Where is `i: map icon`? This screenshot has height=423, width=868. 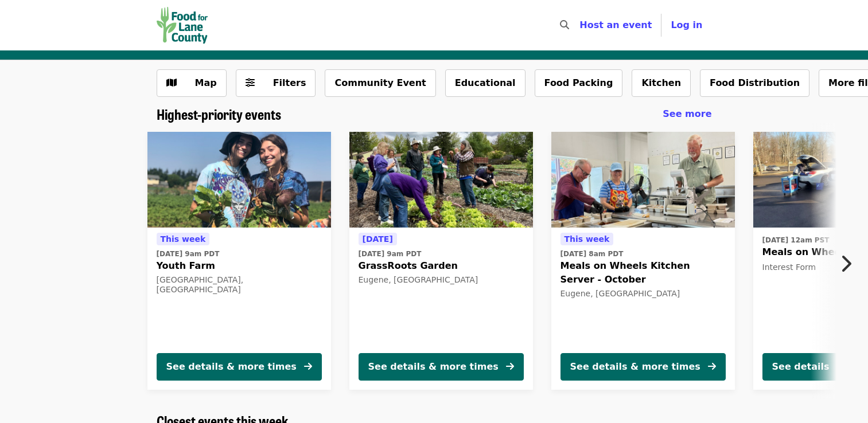
i: map icon is located at coordinates (172, 83).